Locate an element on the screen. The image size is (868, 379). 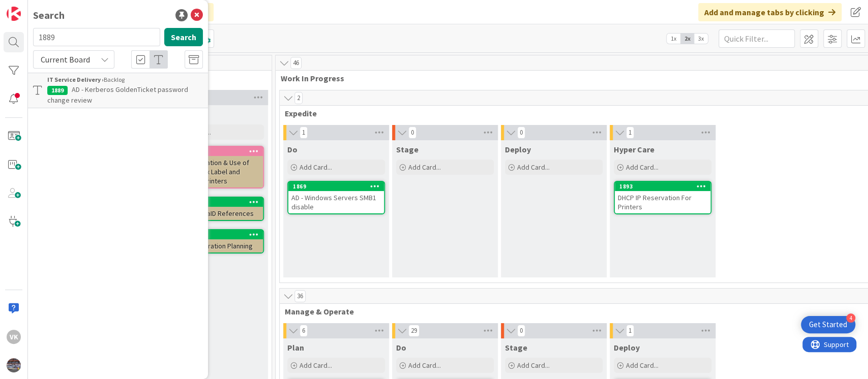
span: 2 is located at coordinates (298, 98).